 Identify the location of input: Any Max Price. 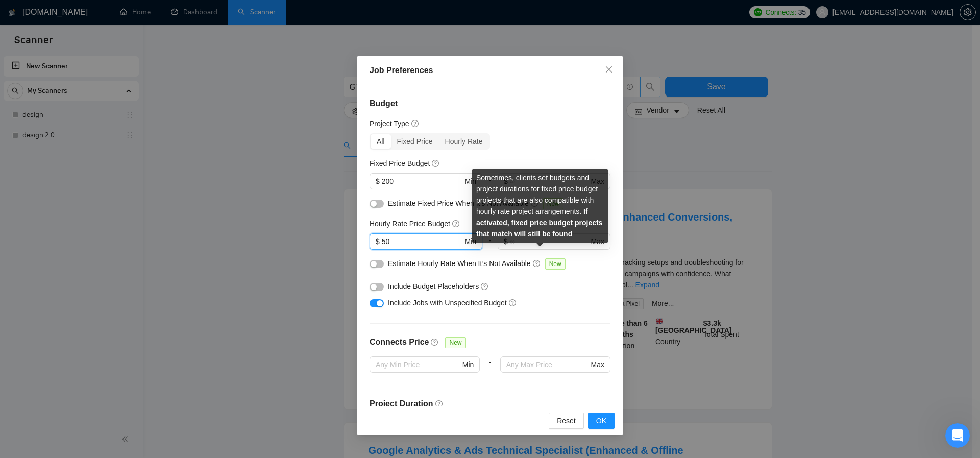
(547, 365).